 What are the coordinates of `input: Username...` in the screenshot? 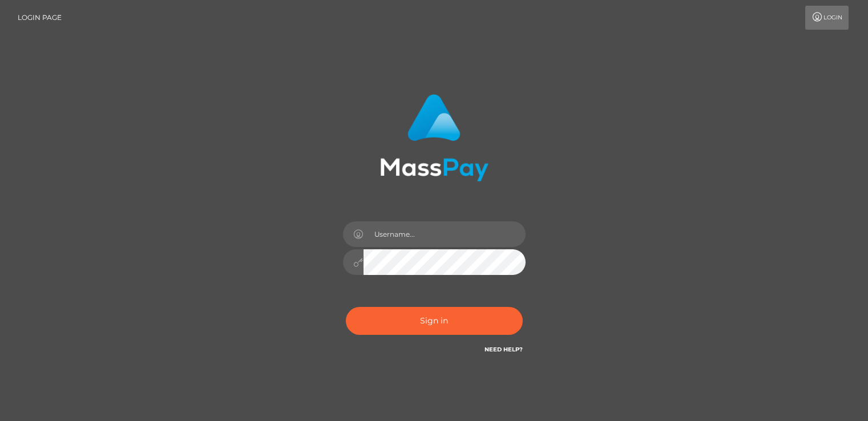 It's located at (445, 234).